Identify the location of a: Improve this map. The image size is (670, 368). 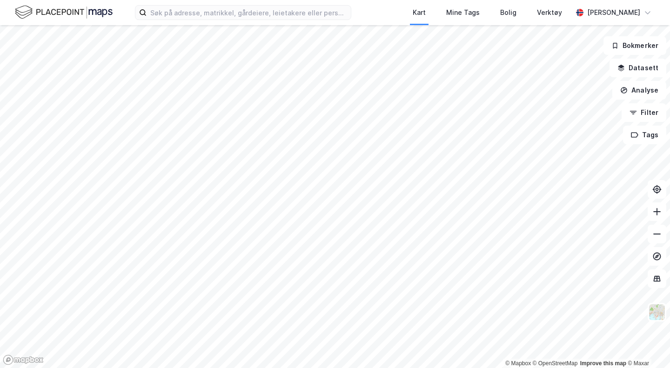
(603, 363).